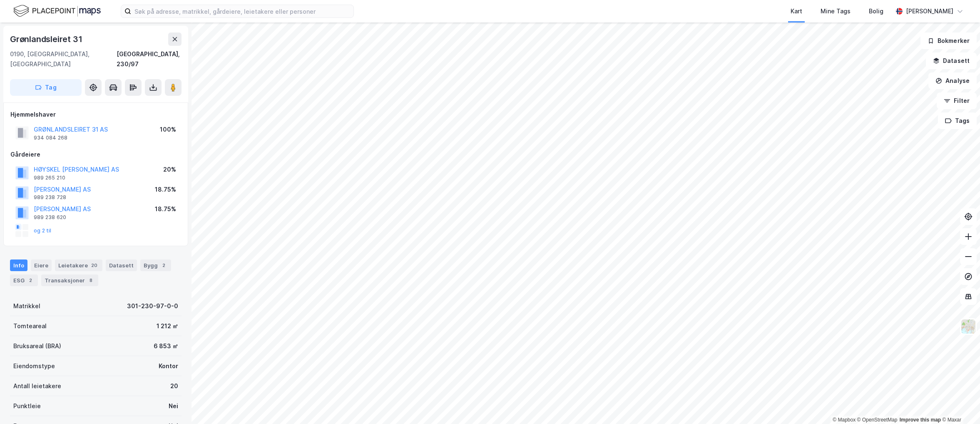 This screenshot has width=980, height=424. I want to click on div: 934 084 268, so click(50, 138).